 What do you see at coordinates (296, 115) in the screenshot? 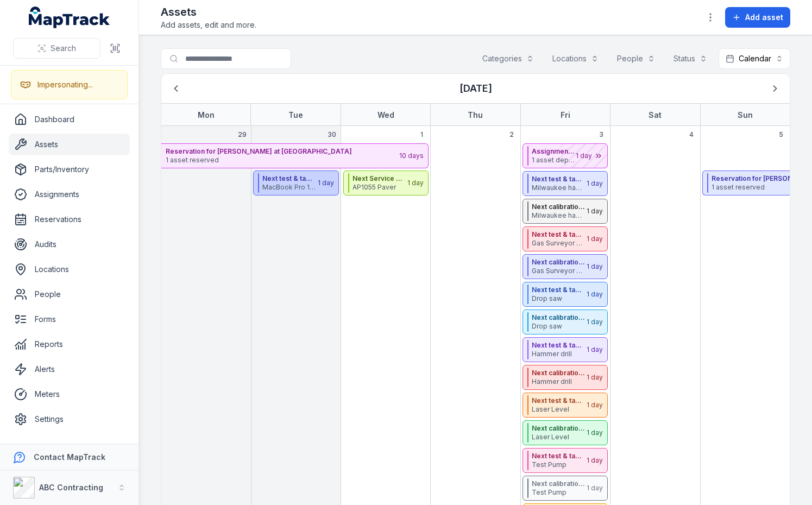
I see `strong: Tue` at bounding box center [296, 115].